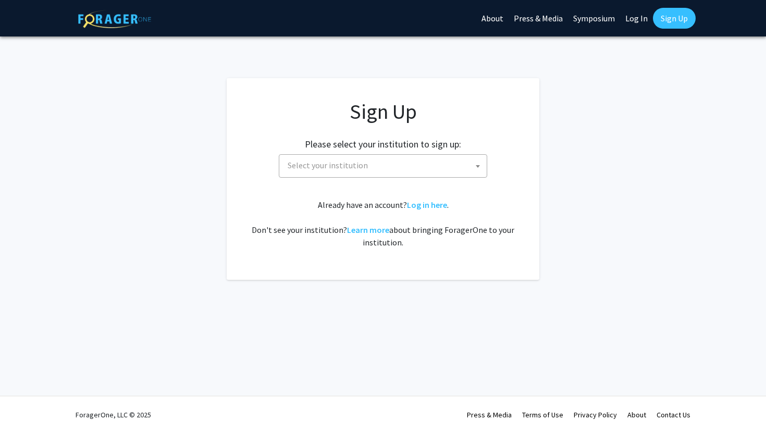 The height and width of the screenshot is (433, 766). What do you see at coordinates (637, 415) in the screenshot?
I see `a: About` at bounding box center [637, 415].